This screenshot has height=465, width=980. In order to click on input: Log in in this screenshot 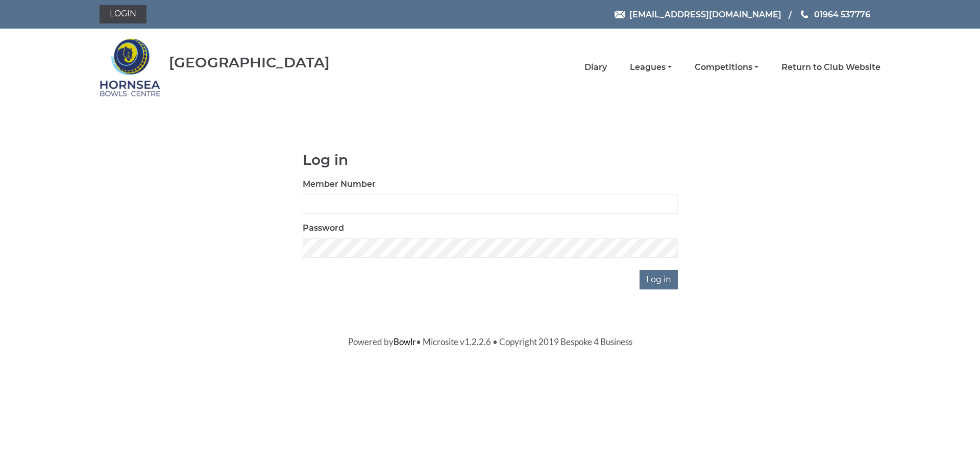, I will do `click(658, 280)`.